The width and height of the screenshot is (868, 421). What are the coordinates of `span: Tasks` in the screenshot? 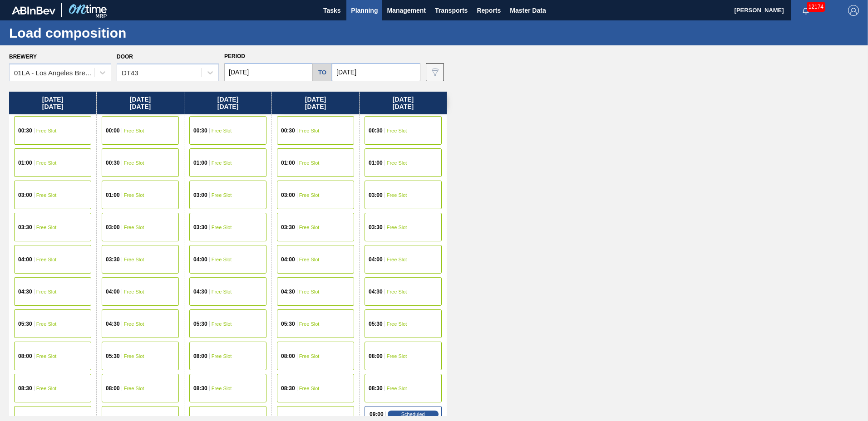 It's located at (332, 10).